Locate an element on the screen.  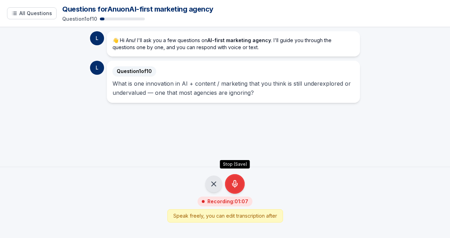
strong: AI-first marketing agency is located at coordinates (239, 40).